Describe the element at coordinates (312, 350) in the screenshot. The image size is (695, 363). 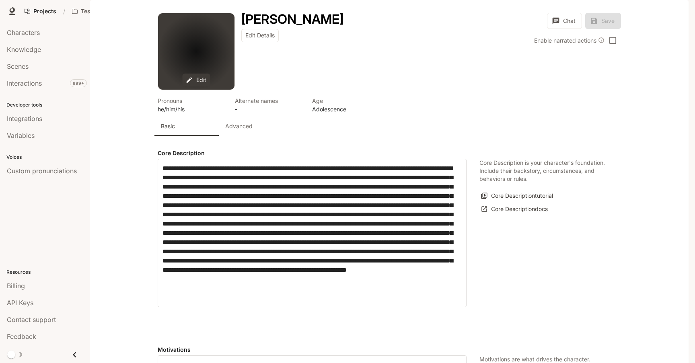
I see `h4: Motivations` at that location.